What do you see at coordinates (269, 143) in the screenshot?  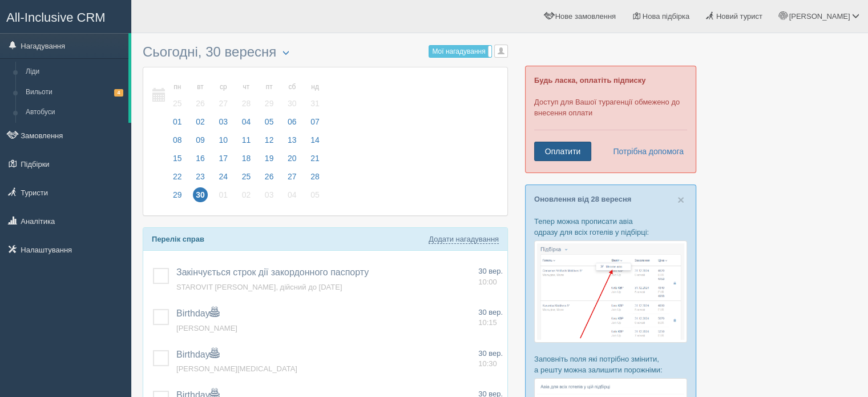 I see `a: 12` at bounding box center [269, 143].